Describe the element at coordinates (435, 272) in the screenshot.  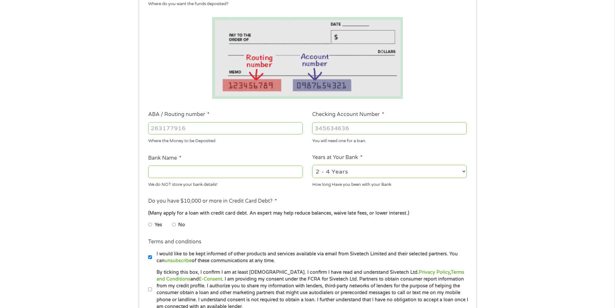
I see `a: Privacy Policy` at that location.